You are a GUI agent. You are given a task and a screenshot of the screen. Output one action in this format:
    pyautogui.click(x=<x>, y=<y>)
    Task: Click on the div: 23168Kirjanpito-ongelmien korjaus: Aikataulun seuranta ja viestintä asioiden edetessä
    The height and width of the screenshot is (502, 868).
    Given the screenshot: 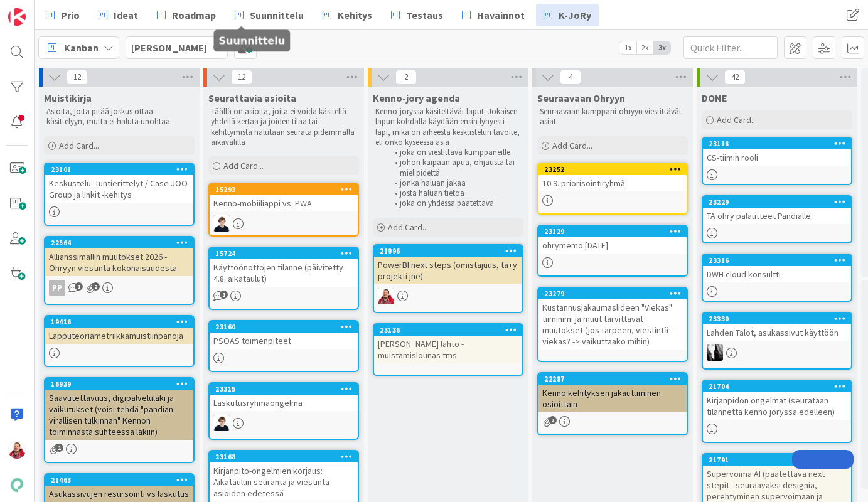 What is the action you would take?
    pyautogui.click(x=283, y=477)
    